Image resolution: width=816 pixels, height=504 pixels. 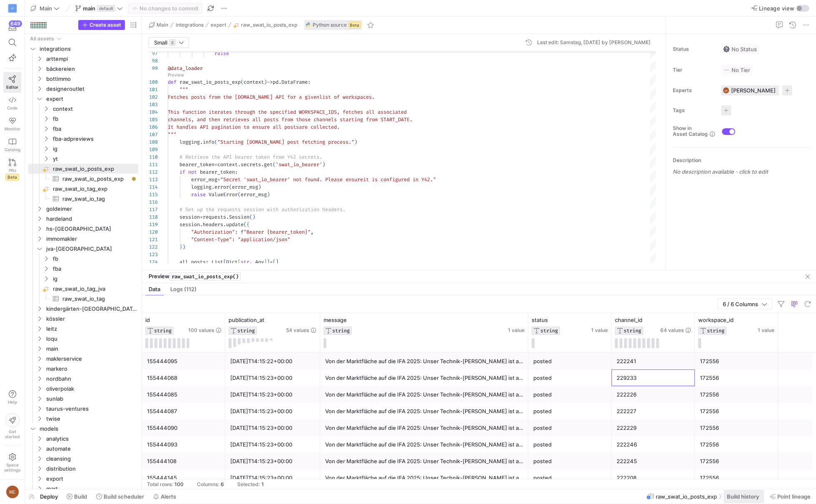 I want to click on span: workspace_id, so click(x=715, y=320).